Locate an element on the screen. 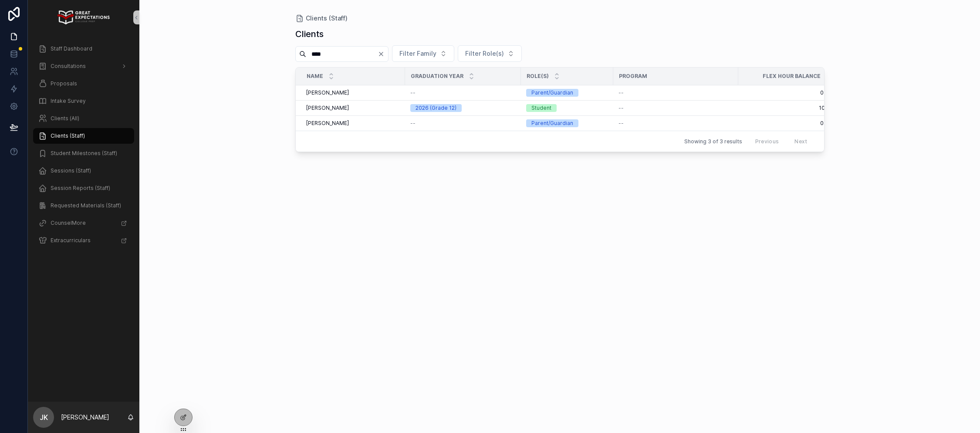  span: Sessions (Staff) is located at coordinates (71, 171).